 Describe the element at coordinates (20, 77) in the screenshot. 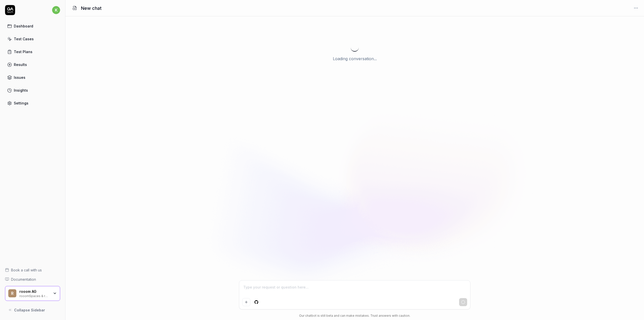

I see `div: Issues` at that location.